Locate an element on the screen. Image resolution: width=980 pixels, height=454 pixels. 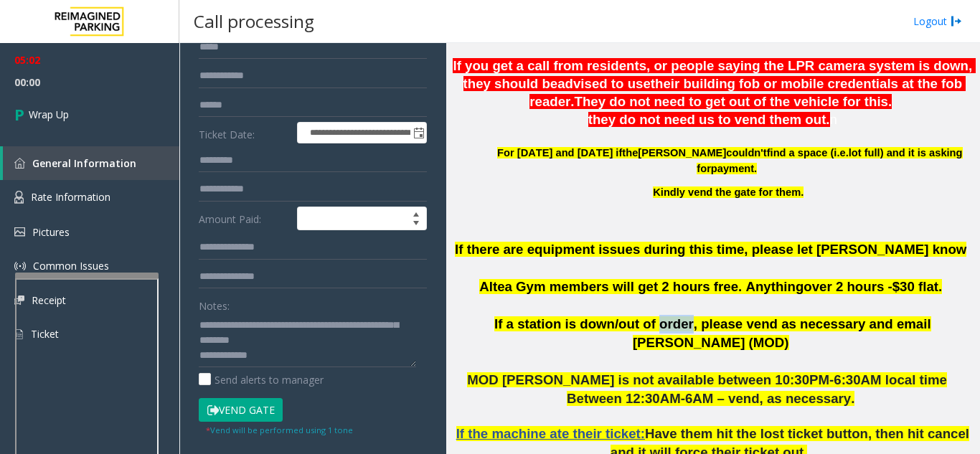
span: find a space ( is located at coordinates (801, 153).